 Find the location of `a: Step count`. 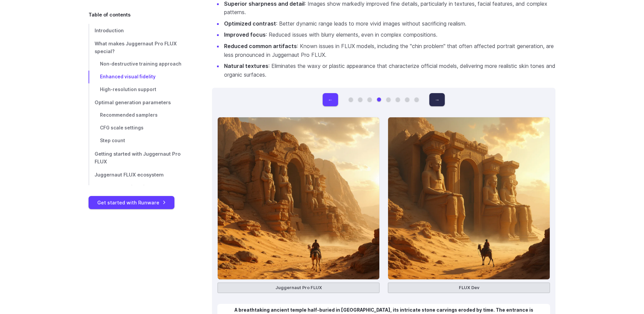

a: Step count is located at coordinates (140, 141).